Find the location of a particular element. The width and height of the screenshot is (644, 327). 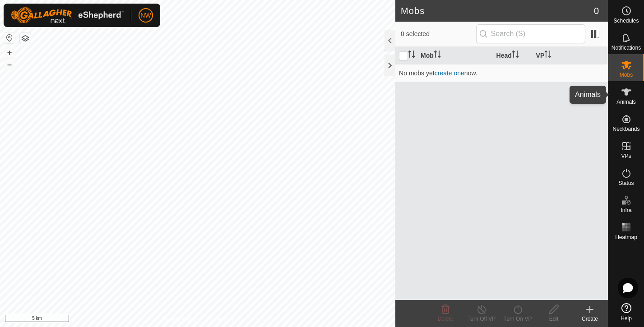

span: VPs is located at coordinates (626, 156).